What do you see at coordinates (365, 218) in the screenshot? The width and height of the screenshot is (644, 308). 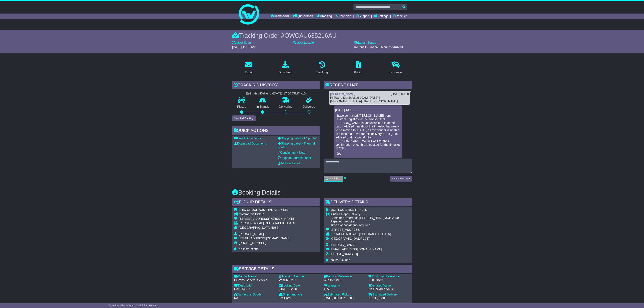 I see `div: Container Reference:` at bounding box center [365, 218].